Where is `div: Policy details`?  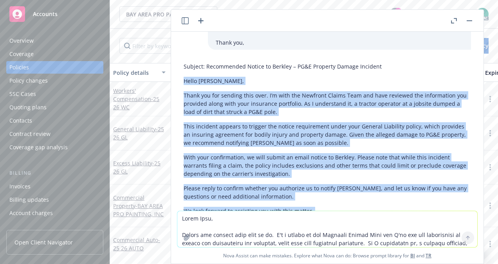 div: Policy details is located at coordinates (135, 72).